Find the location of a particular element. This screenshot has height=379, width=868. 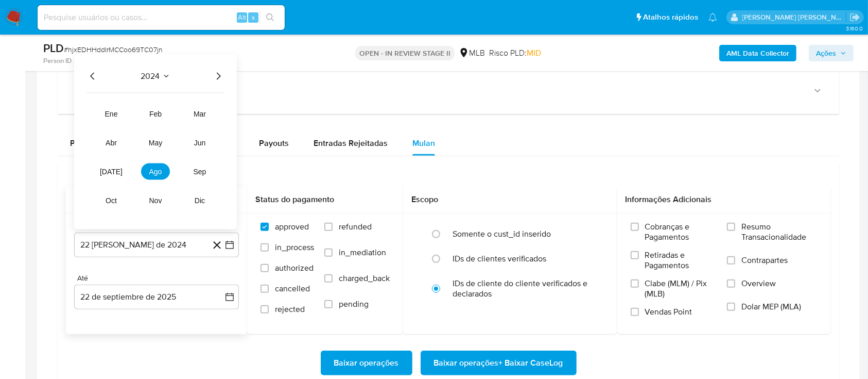

span: Risco PLD: is located at coordinates (515, 53).